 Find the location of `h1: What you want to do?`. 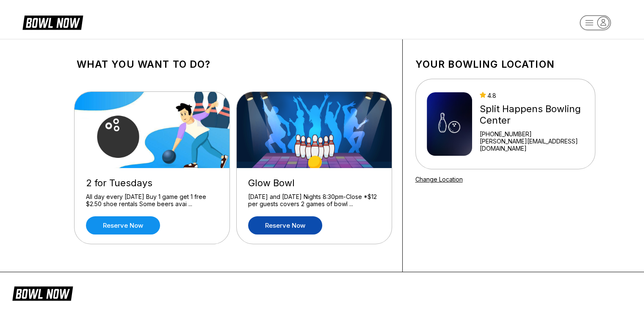

h1: What you want to do? is located at coordinates (233, 64).